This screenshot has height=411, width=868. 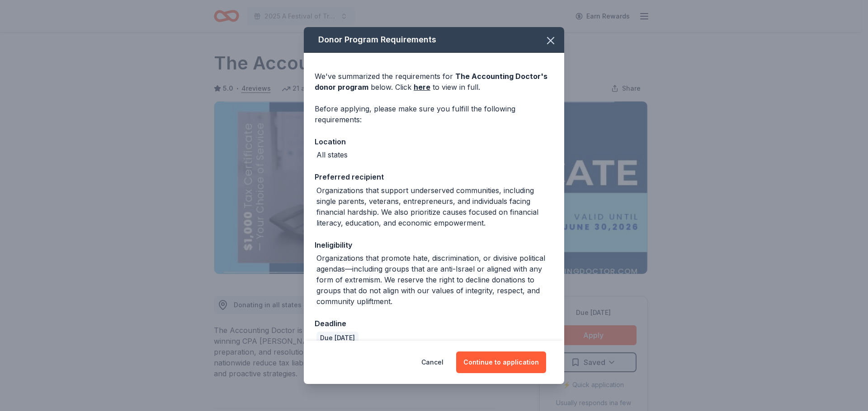 I want to click on div: Before applying, please make sure you fulfill the following requirements:, so click(x=434, y=114).